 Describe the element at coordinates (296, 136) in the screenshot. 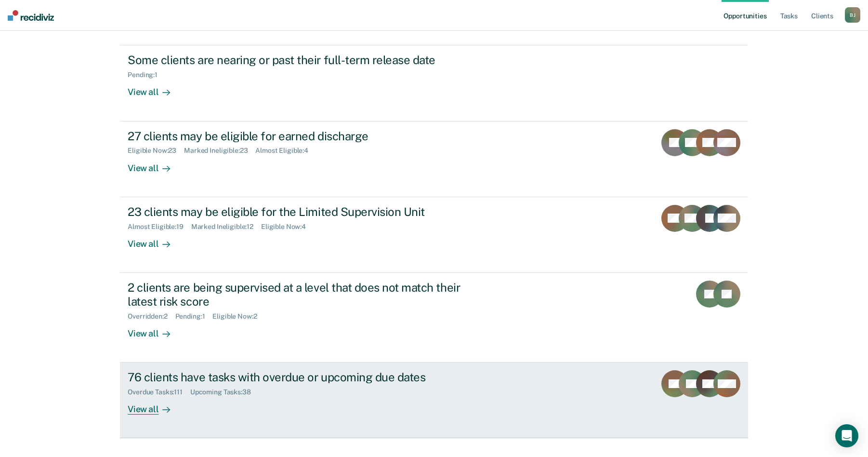

I see `div: 27 clients may be eligible for earned discharge` at that location.